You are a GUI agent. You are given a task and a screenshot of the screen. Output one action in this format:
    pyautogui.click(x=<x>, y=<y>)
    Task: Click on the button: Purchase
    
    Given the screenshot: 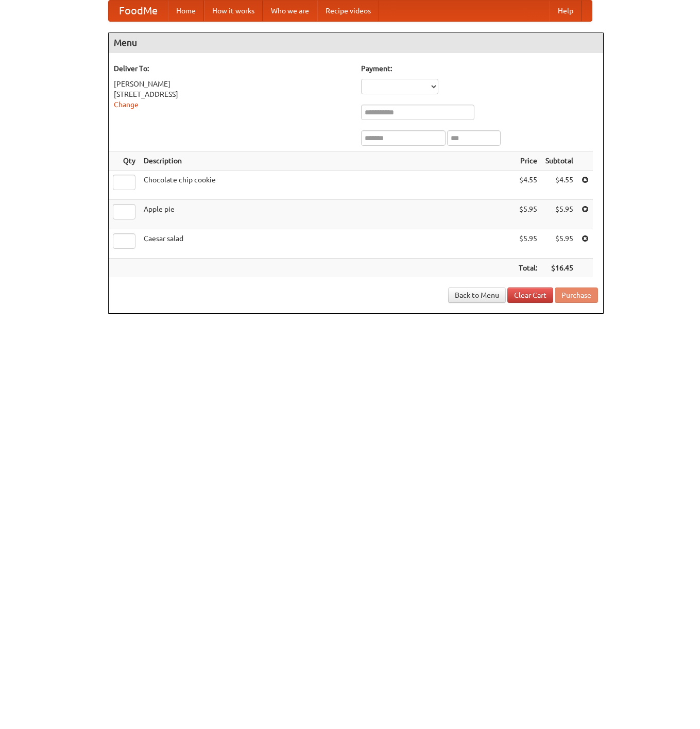 What is the action you would take?
    pyautogui.click(x=576, y=296)
    